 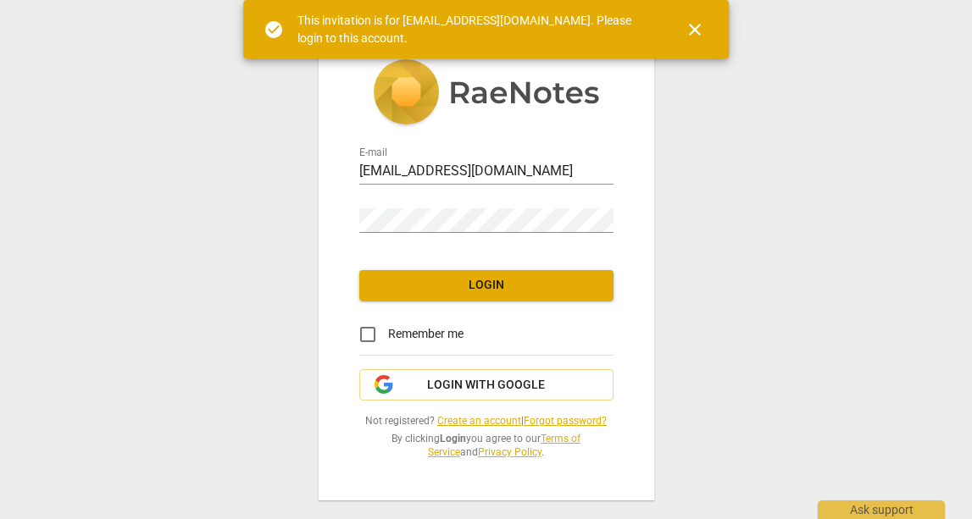 I want to click on span: Login with Google, so click(x=485, y=385).